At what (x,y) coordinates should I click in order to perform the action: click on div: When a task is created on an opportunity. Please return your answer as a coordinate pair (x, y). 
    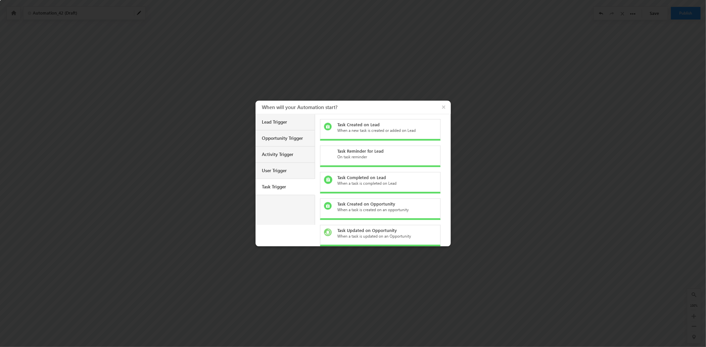
    Looking at the image, I should click on (384, 210).